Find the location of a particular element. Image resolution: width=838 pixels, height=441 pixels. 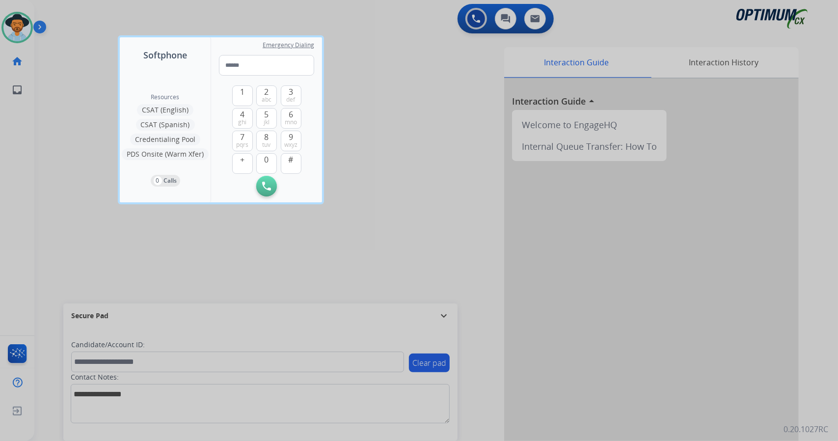

span: def is located at coordinates (291, 100).